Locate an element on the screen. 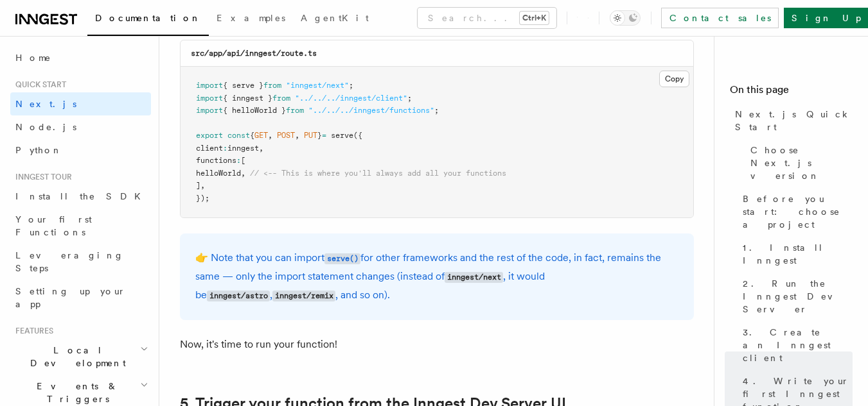 This screenshot has width=868, height=406. code: inngest/remix is located at coordinates (304, 296).